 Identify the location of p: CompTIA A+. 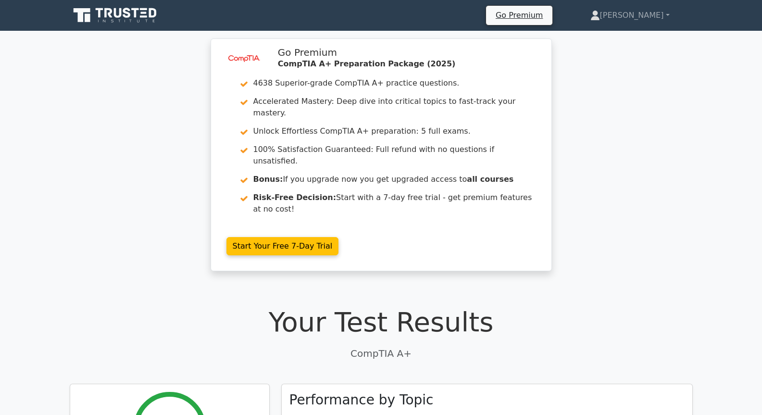
(381, 353).